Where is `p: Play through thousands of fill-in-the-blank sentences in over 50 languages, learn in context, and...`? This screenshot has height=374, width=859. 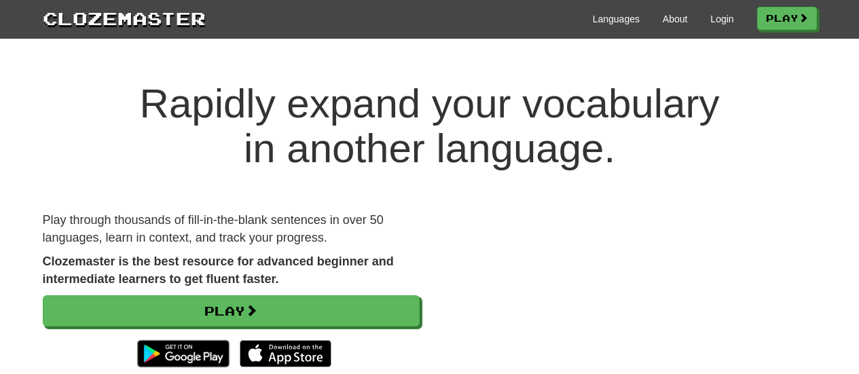 p: Play through thousands of fill-in-the-blank sentences in over 50 languages, learn in context, and... is located at coordinates (231, 229).